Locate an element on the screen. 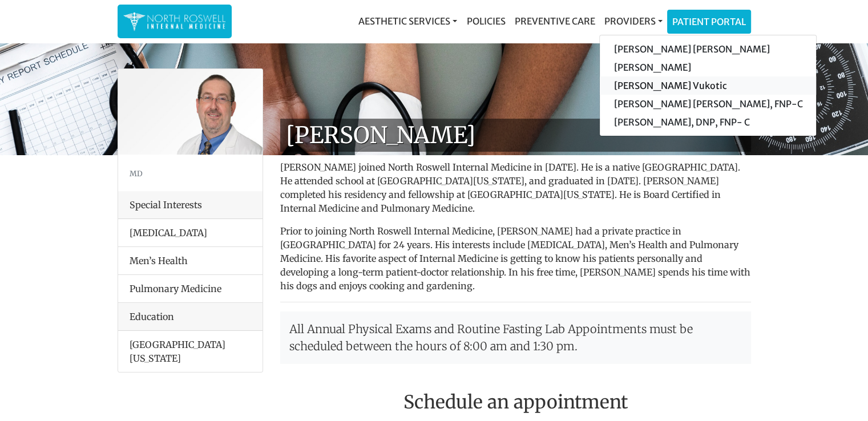 The height and width of the screenshot is (421, 868). img: Dr. George Kanes is located at coordinates (190, 112).